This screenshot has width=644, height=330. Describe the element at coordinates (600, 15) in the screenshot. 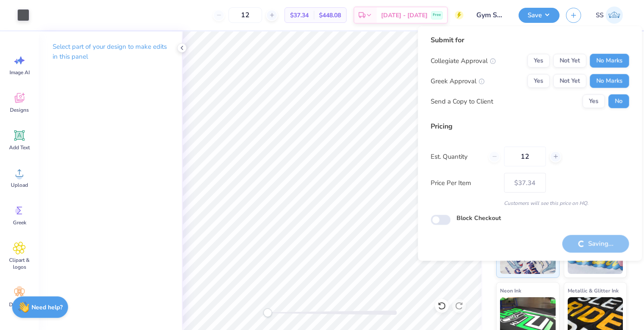

I see `span: SS` at that location.